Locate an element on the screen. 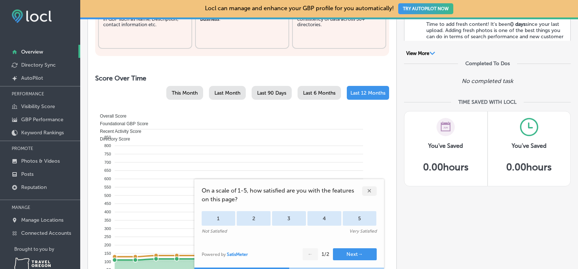  span: Last 6 Months is located at coordinates (319, 93).